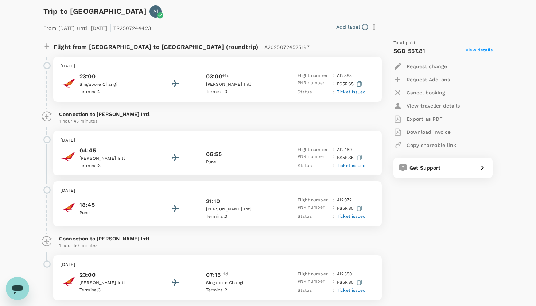  Describe the element at coordinates (404, 43) in the screenshot. I see `span: Total paid` at that location.